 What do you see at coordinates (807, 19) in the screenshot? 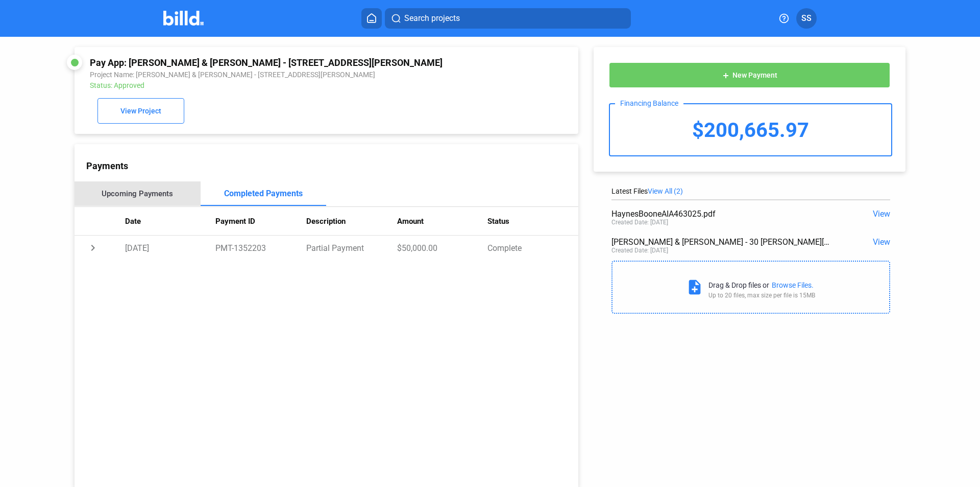
I see `button: SS` at bounding box center [807, 19].